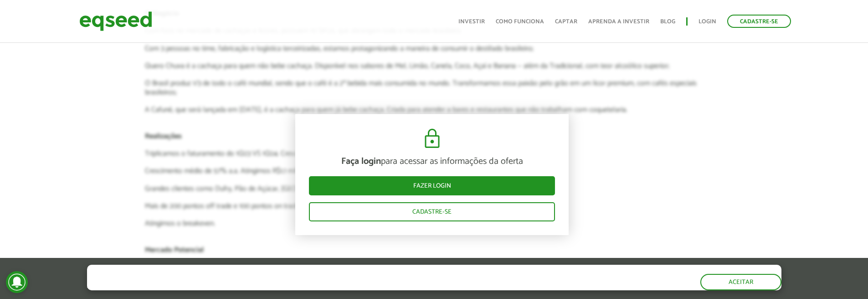 This screenshot has height=299, width=868. Describe the element at coordinates (361, 161) in the screenshot. I see `strong: Faça login` at that location.